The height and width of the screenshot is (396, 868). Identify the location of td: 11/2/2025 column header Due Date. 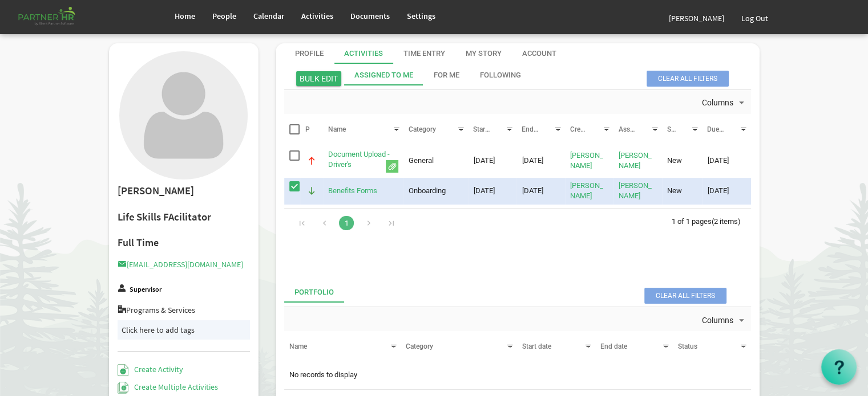
(726, 191).